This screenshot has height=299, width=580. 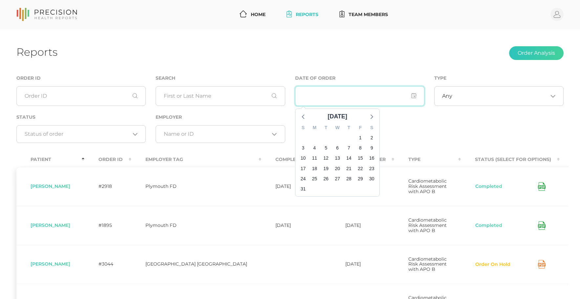 I want to click on td: #2918, so click(x=108, y=186).